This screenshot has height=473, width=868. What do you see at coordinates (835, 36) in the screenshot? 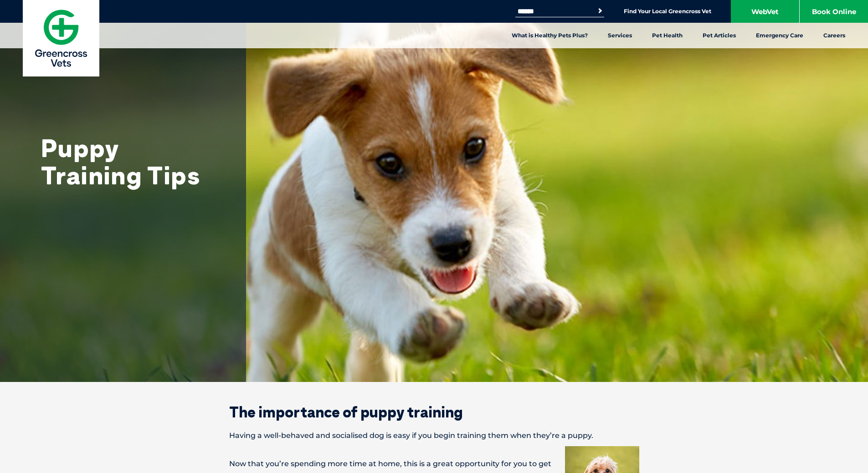
I see `a: Careers` at bounding box center [835, 36].